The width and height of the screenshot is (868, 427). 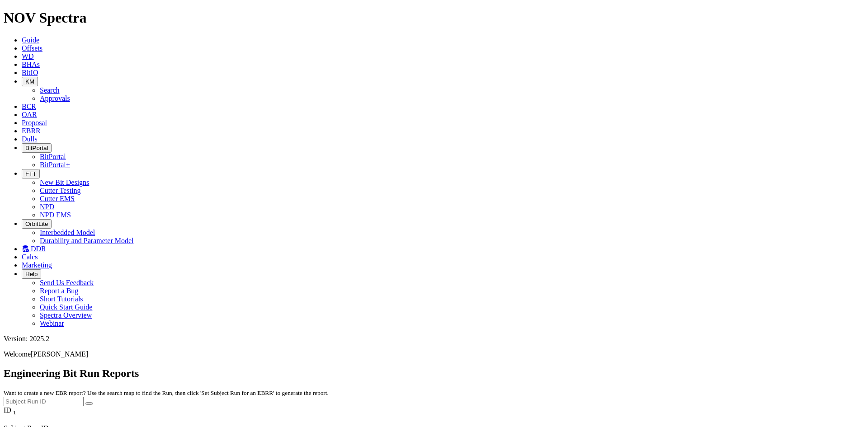 I want to click on a: Spectra Overview, so click(x=66, y=315).